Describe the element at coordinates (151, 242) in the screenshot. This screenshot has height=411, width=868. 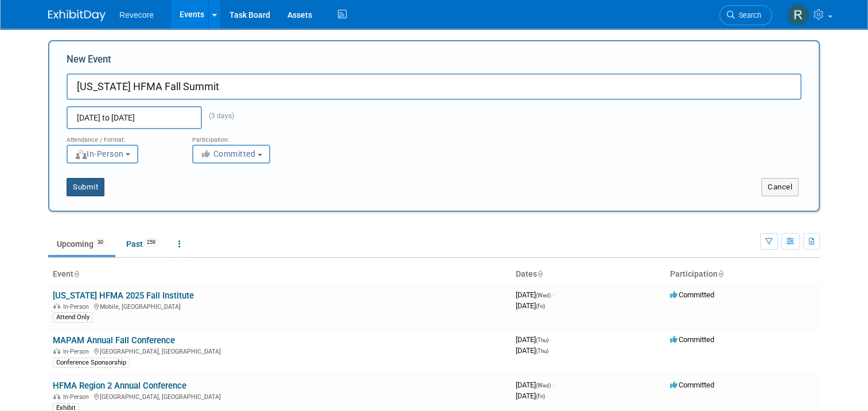
I see `span: 259` at that location.